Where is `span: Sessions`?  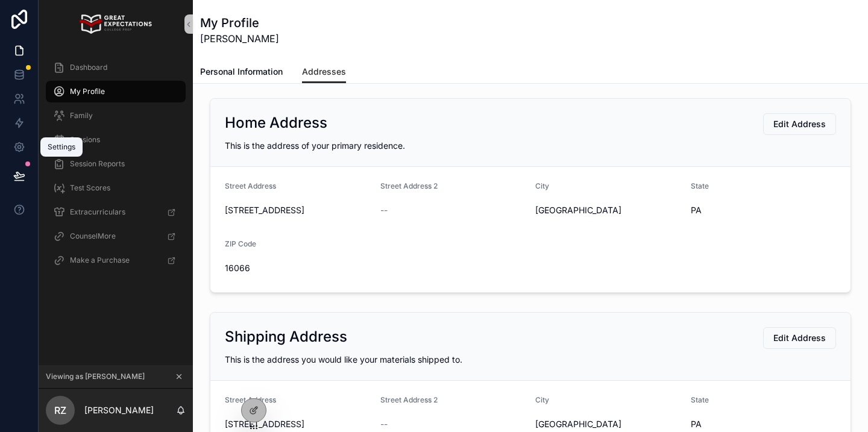
span: Sessions is located at coordinates (85, 140).